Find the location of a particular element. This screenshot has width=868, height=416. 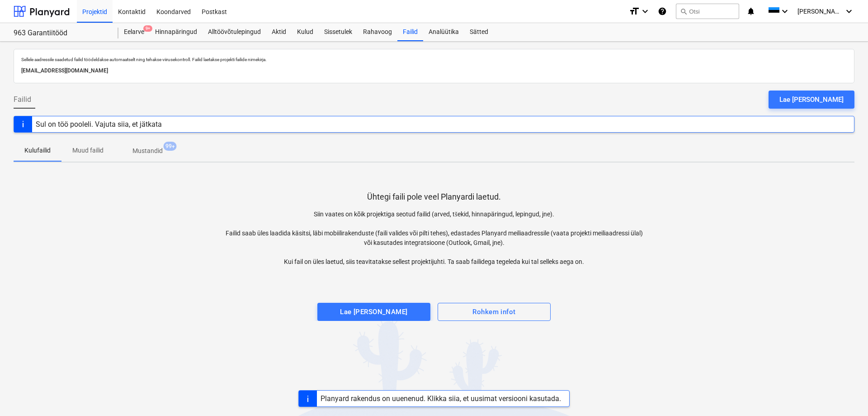

div: Sul on töö pooleli. Vajuta siia, et jätkata is located at coordinates (98, 124).